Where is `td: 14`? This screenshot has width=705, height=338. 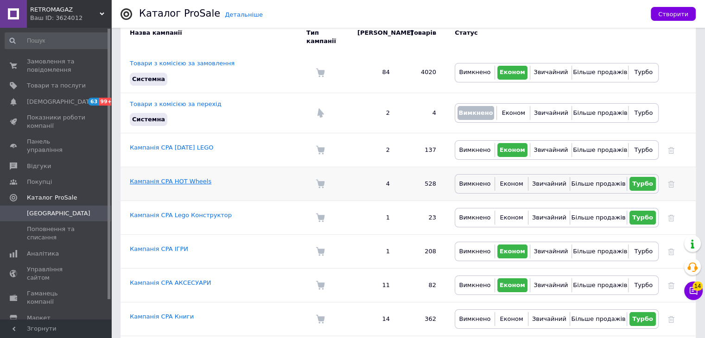
td: 14 is located at coordinates (374, 319).